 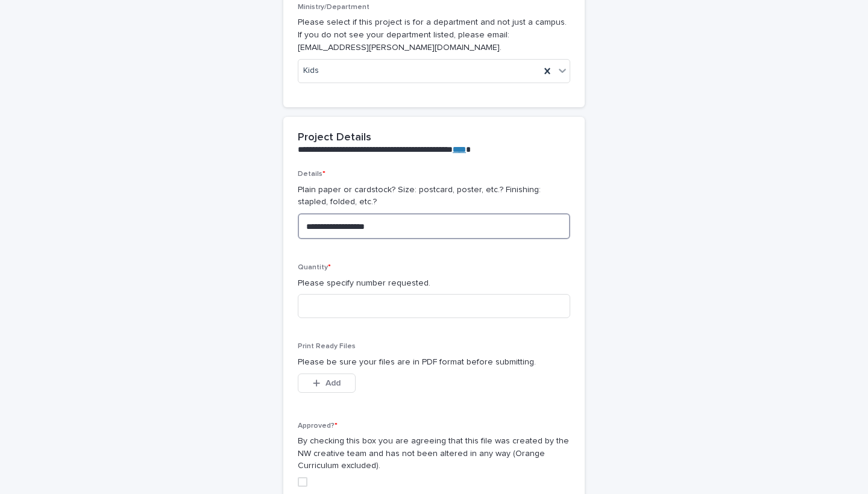 What do you see at coordinates (318, 426) in the screenshot?
I see `span: Approved?` at bounding box center [318, 426].